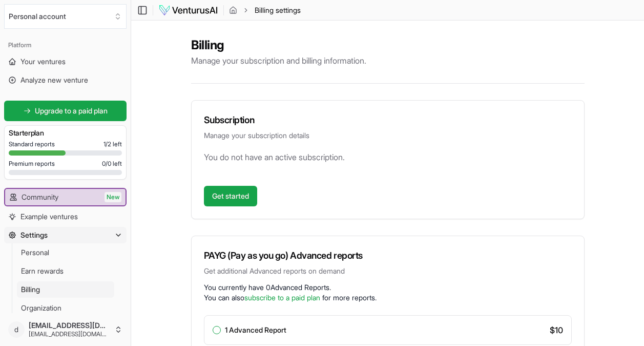 This screenshot has width=644, height=346. Describe the element at coordinates (388, 60) in the screenshot. I see `p: Manage your subscription and billing information.` at that location.